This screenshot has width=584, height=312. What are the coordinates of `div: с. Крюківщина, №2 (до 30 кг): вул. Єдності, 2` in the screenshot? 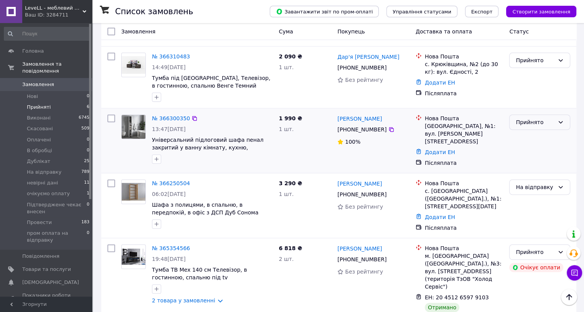 It's located at (464, 68).